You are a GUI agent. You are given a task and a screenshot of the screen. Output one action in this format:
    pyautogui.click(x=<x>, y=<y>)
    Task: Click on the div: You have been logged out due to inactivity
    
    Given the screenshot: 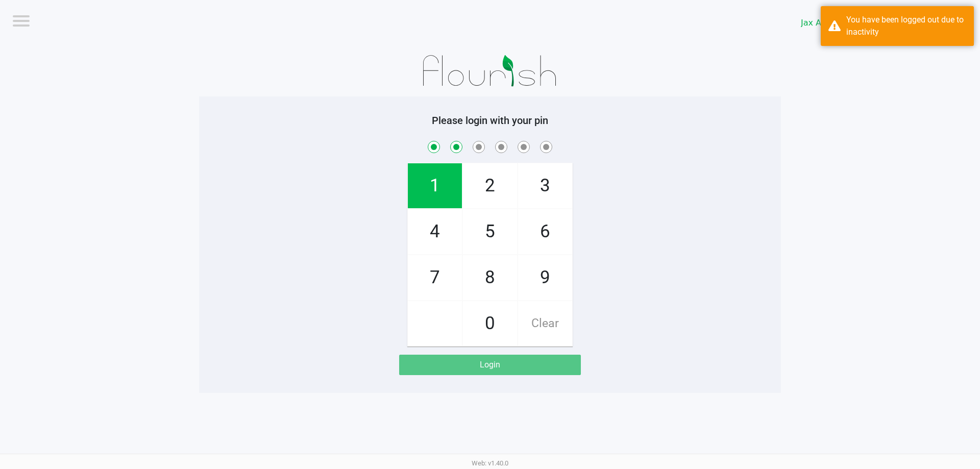 What is the action you would take?
    pyautogui.click(x=906, y=26)
    